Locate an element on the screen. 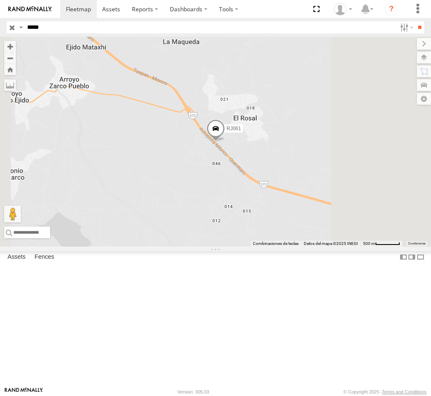  label: Hide Summary Table is located at coordinates (421, 257).